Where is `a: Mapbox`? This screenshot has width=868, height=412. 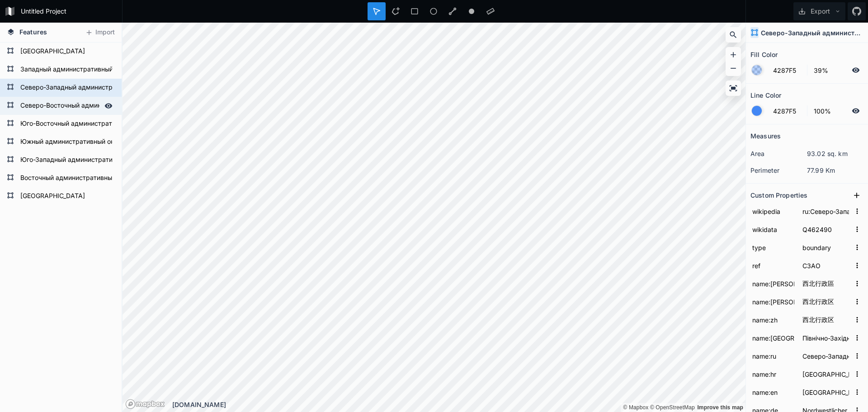 a: Mapbox is located at coordinates (636, 408).